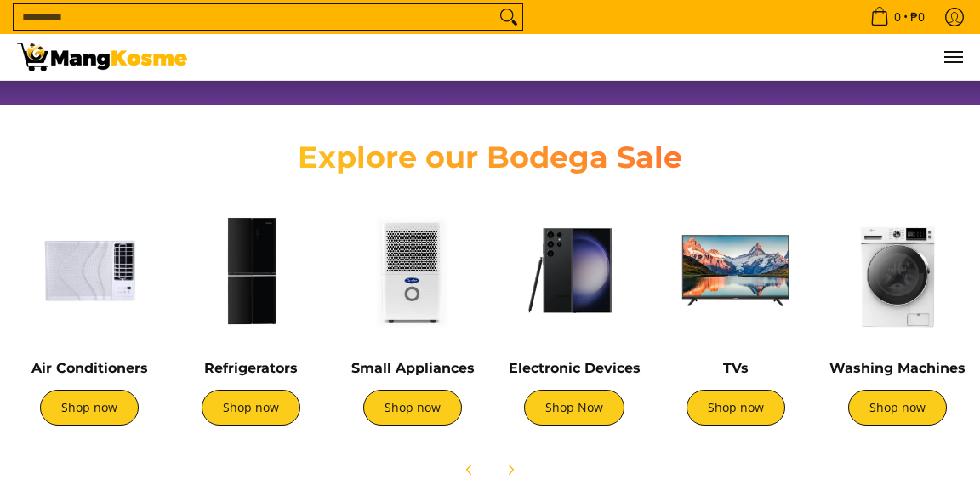 The width and height of the screenshot is (980, 497). I want to click on img: Refrigerators, so click(251, 270).